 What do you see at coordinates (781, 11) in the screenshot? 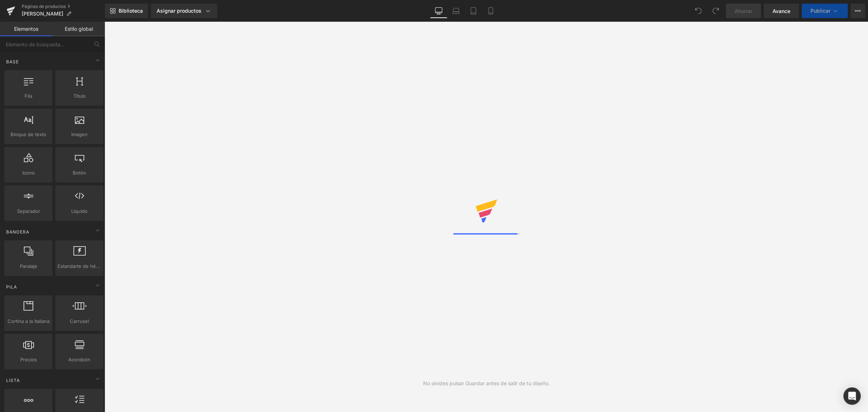
I see `a: Avance` at bounding box center [781, 11].